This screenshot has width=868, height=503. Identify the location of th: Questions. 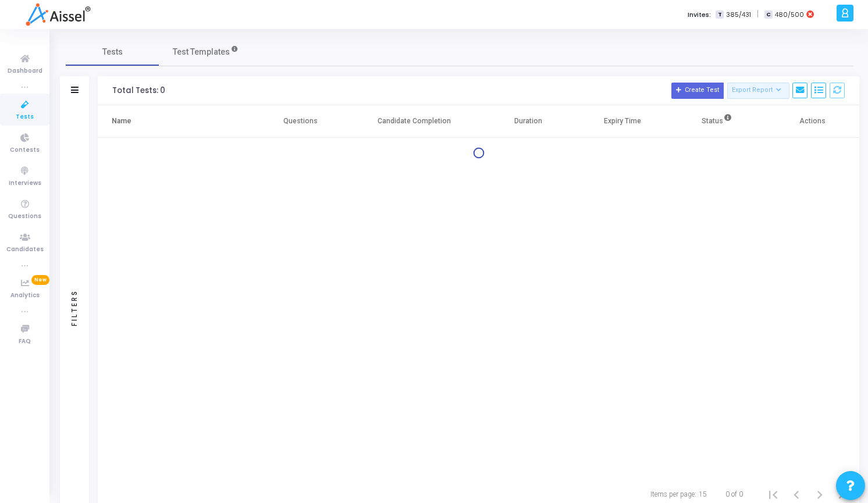
(300, 121).